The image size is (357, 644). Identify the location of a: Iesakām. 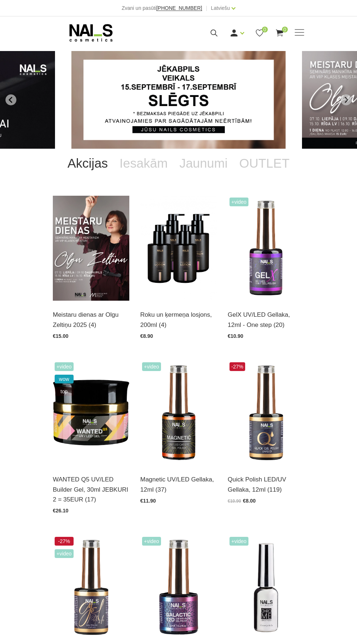
(144, 163).